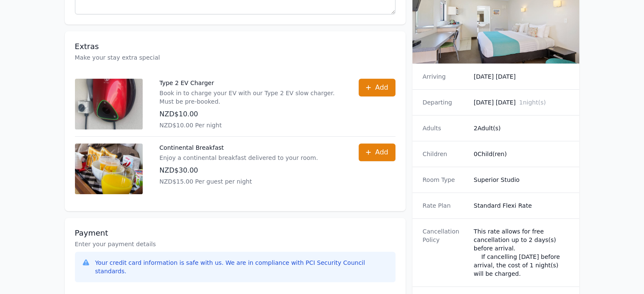  What do you see at coordinates (251, 114) in the screenshot?
I see `p: NZD$10.00` at bounding box center [251, 114].